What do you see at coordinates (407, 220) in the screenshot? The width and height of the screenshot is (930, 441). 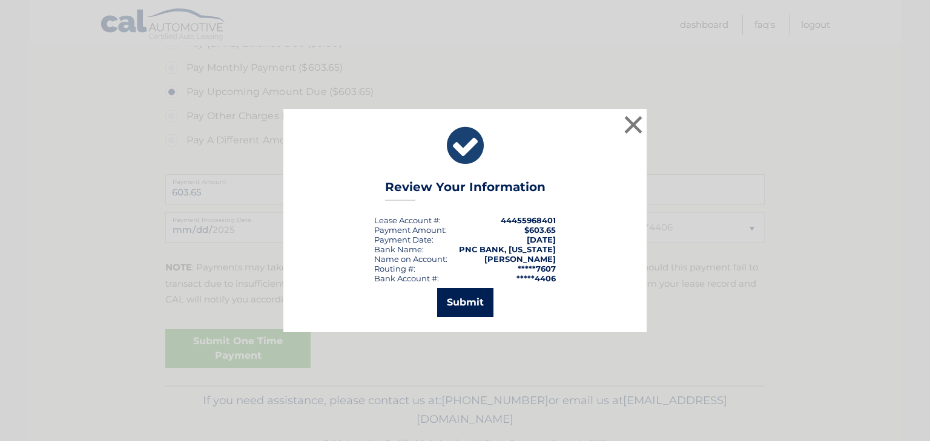 I see `div: Lease Account #:` at bounding box center [407, 220].